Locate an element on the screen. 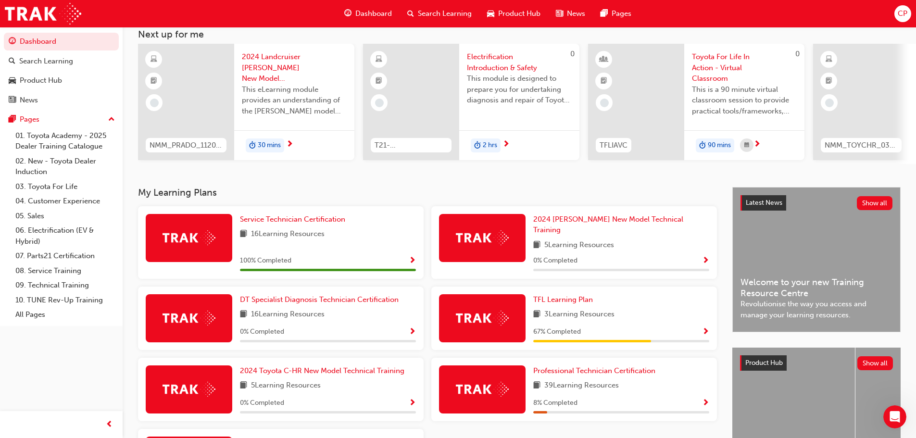 Image resolution: width=916 pixels, height=438 pixels. a: 08. Service Training is located at coordinates (65, 271).